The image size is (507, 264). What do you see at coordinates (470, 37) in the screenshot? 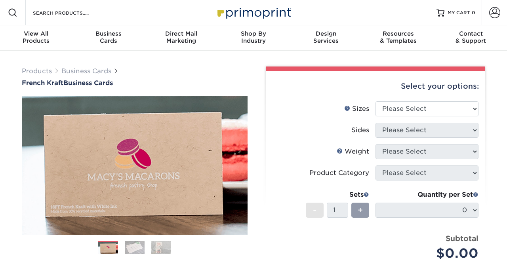
I see `div: & Support` at bounding box center [470, 37].